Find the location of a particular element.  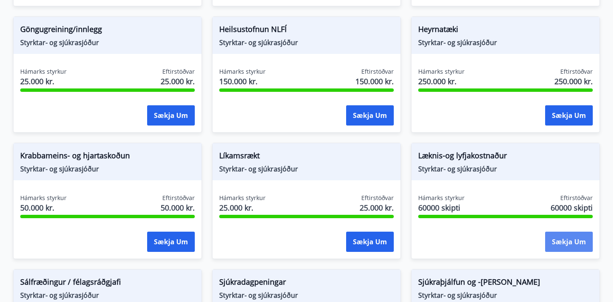

span: Líkamsrækt is located at coordinates (307, 157).